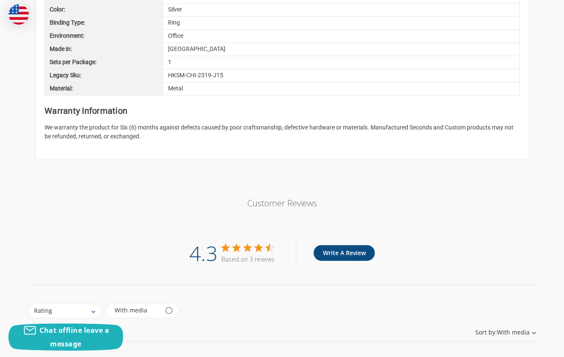  What do you see at coordinates (341, 89) in the screenshot?
I see `div: Metal` at bounding box center [341, 89].